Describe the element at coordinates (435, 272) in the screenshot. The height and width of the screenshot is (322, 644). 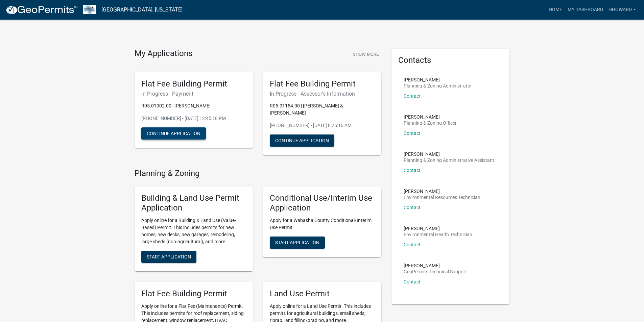
I see `p: GeoPermits Technical Support` at that location.